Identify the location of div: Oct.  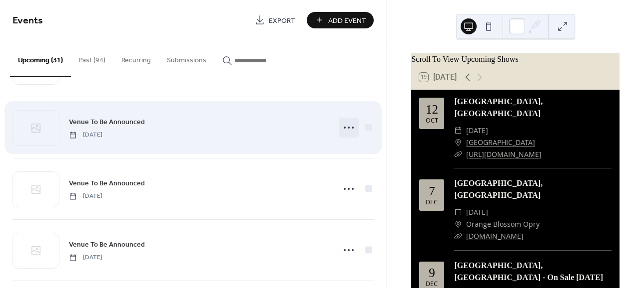
(431, 121).